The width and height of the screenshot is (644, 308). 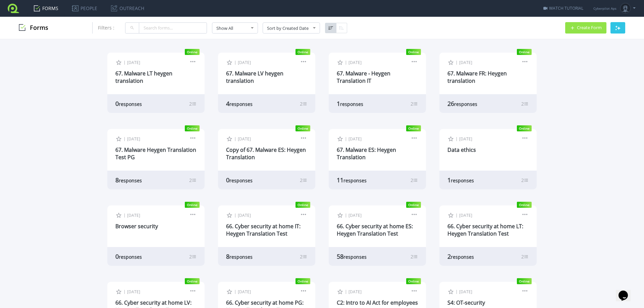 What do you see at coordinates (362, 257) in the screenshot?
I see `div: 58` at bounding box center [362, 257].